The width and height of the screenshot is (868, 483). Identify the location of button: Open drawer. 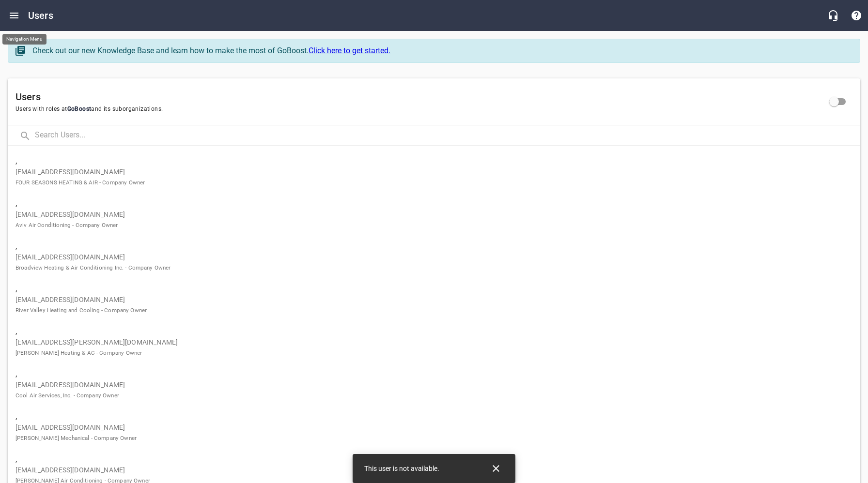
(14, 15).